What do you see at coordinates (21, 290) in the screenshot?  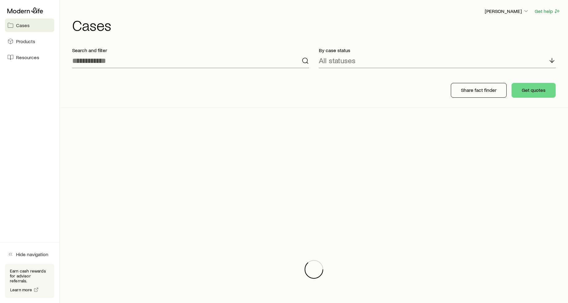 I see `span: Learn more` at bounding box center [21, 290].